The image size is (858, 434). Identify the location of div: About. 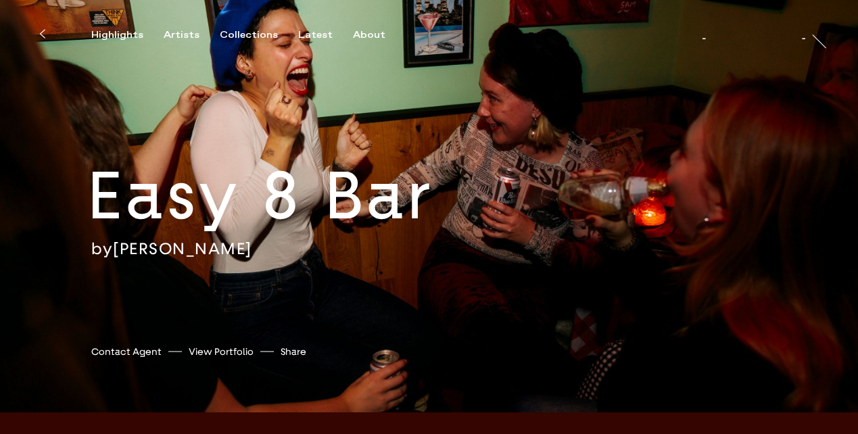
(369, 35).